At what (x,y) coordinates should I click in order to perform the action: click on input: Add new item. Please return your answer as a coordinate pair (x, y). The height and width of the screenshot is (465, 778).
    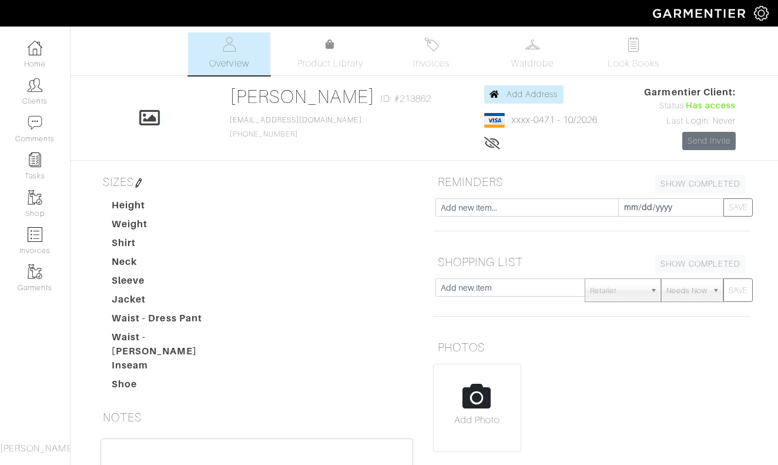
    Looking at the image, I should click on (510, 287).